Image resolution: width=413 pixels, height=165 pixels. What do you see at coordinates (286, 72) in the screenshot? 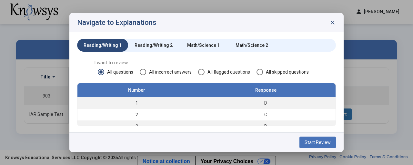
I see `span: All skipped questions` at bounding box center [286, 72].